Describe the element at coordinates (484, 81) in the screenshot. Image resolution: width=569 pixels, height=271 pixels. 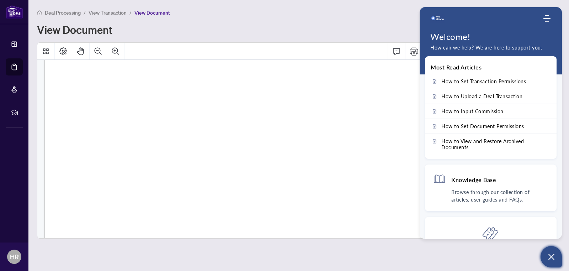
I see `span: How to Set Transaction Permissions` at that location.